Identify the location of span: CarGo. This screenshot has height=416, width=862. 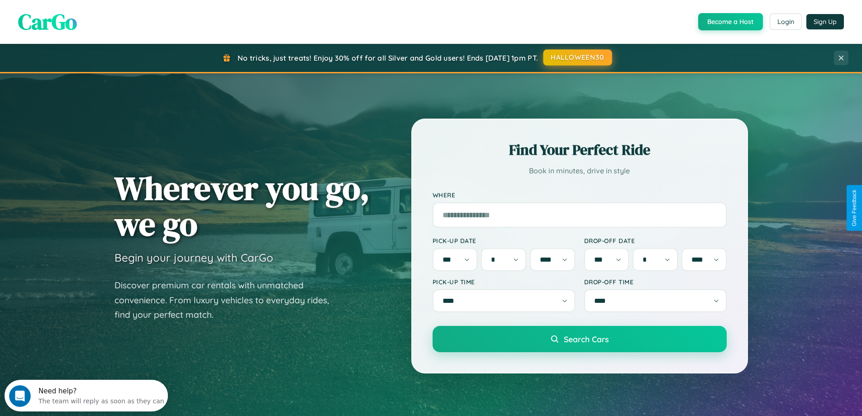
(48, 22).